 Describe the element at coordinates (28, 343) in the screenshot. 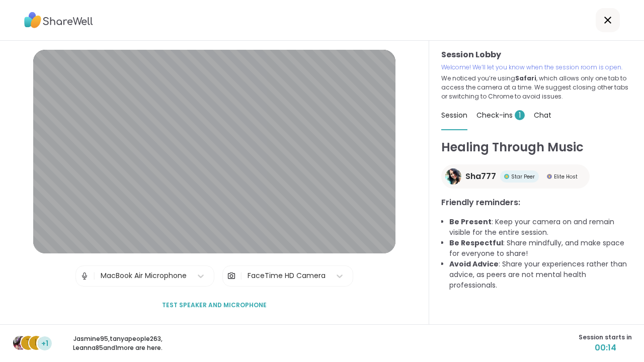

I see `span: t` at that location.